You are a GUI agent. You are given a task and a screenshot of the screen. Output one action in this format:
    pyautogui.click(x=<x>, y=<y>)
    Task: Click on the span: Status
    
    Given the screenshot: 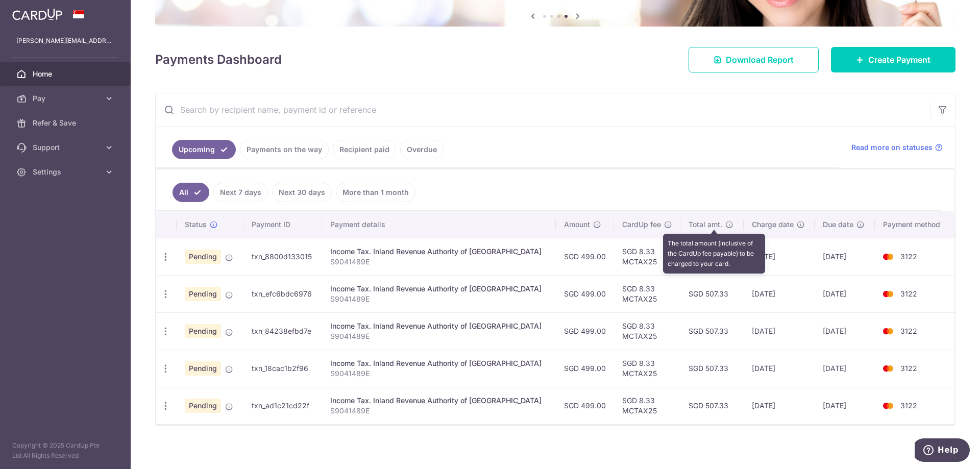 What is the action you would take?
    pyautogui.click(x=195, y=225)
    